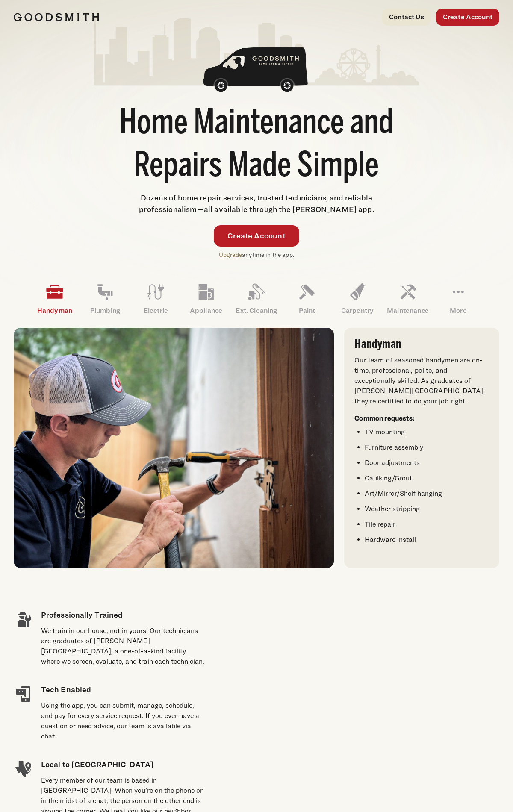  What do you see at coordinates (427, 493) in the screenshot?
I see `li: Art/Mirror/Shelf hanging` at bounding box center [427, 493].